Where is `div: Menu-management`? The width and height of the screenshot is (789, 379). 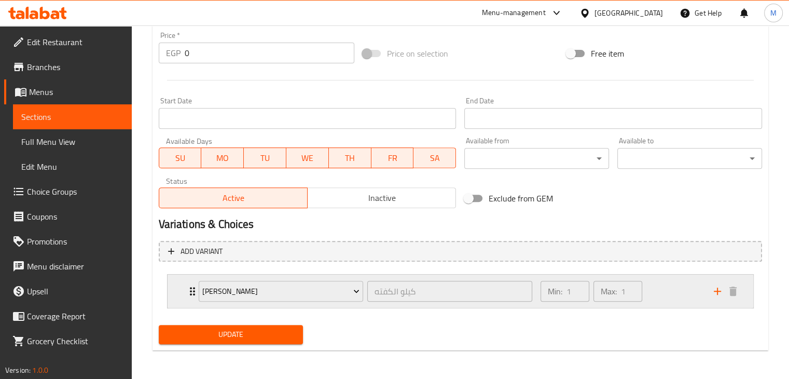
div: Menu-management is located at coordinates (514, 13).